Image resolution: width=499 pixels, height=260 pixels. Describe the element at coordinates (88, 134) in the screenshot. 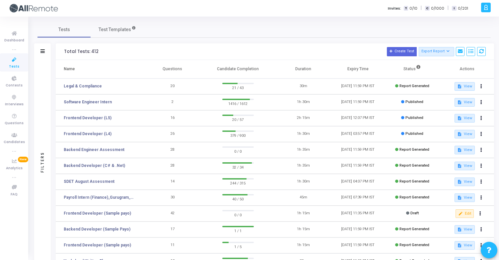

I see `a: Frontend Developer (L4)` at that location.